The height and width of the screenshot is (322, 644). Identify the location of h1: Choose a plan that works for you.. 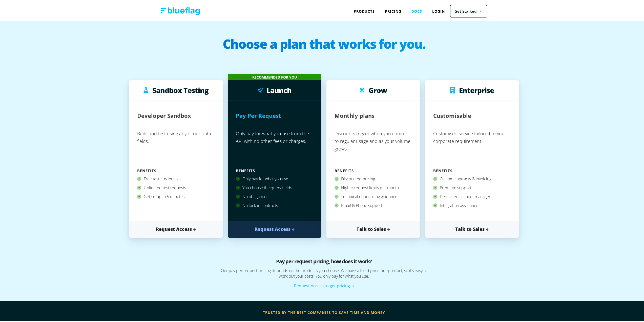
(324, 47).